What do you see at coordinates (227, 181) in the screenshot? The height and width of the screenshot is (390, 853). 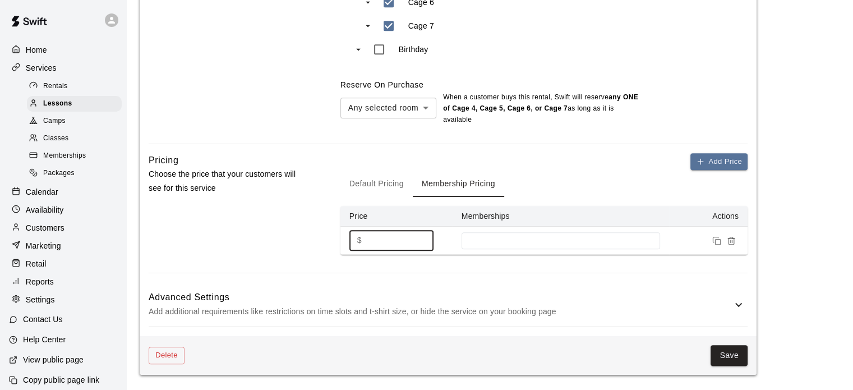 I see `p: Choose the price that your customers will see for this service` at bounding box center [227, 181].